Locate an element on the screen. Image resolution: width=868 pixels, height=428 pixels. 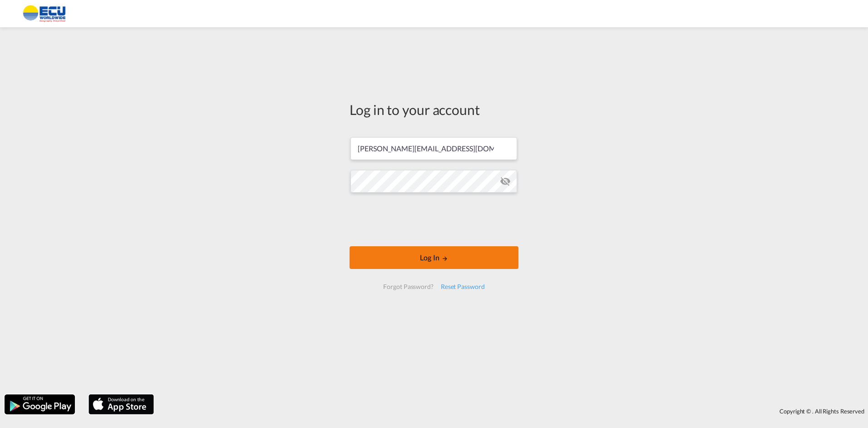
img: google.png is located at coordinates (40, 404).